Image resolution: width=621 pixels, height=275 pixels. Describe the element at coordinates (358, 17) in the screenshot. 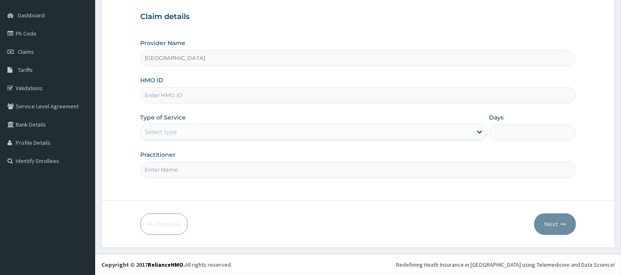

I see `h3: Claim details` at that location.